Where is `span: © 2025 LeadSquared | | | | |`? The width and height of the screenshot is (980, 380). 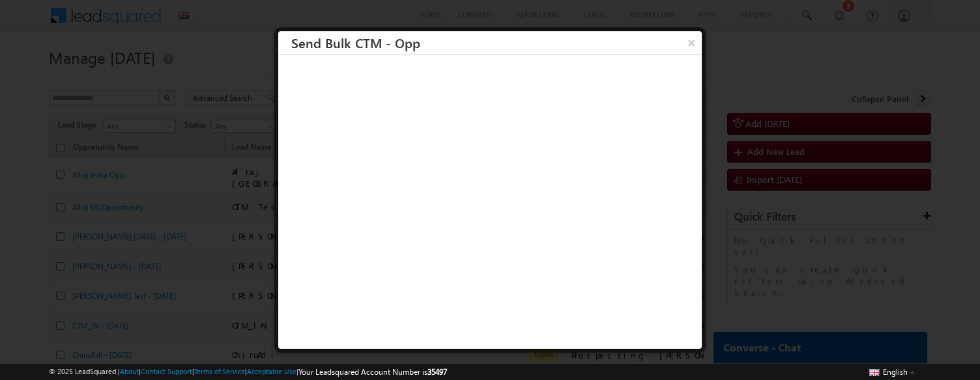
span: © 2025 LeadSquared | | | | | is located at coordinates (247, 372).